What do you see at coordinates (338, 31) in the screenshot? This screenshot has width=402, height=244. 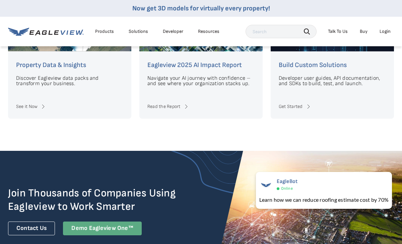 I see `div: Talk To Us` at bounding box center [338, 31].